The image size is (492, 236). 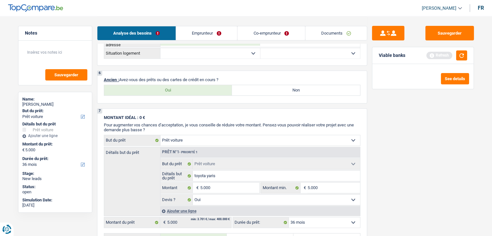 I want to click on div: 6, so click(x=100, y=73).